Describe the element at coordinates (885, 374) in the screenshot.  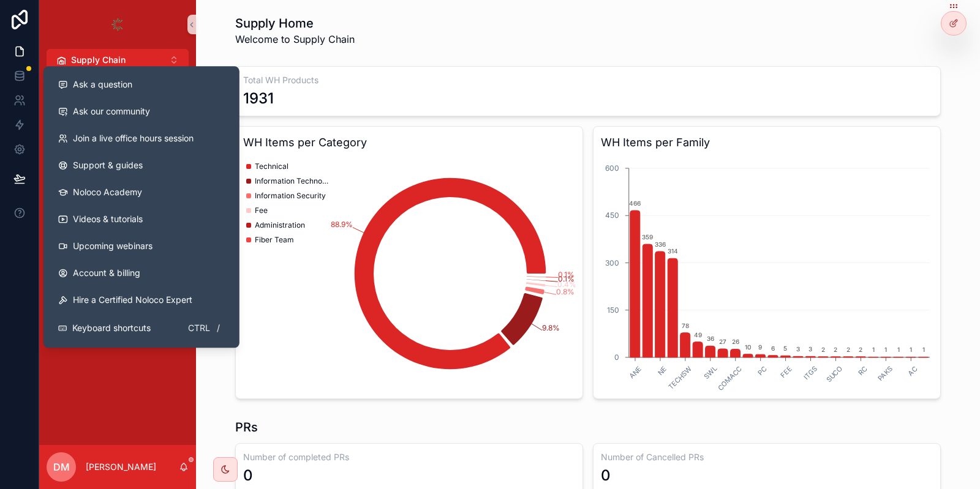
I see `text: PAKS` at that location.